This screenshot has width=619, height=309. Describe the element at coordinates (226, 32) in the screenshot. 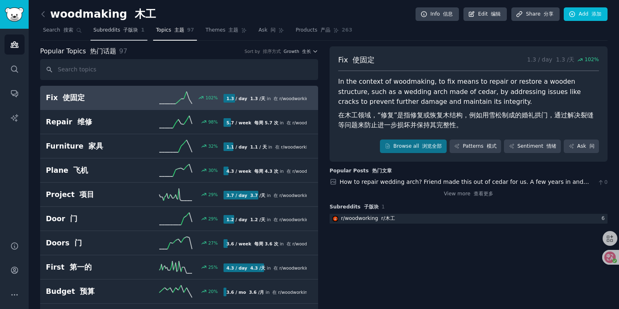

I see `a: Themes 主题` at that location.